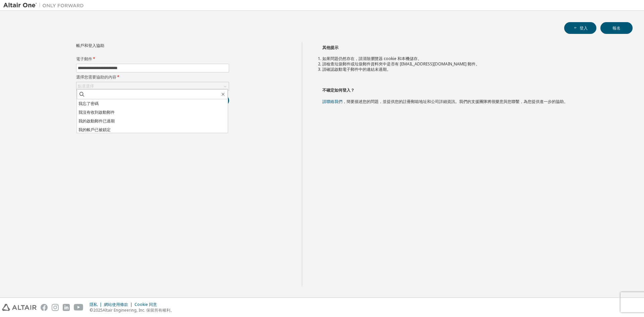 The height and width of the screenshot is (317, 644). I want to click on div: 點選選擇, so click(153, 86).